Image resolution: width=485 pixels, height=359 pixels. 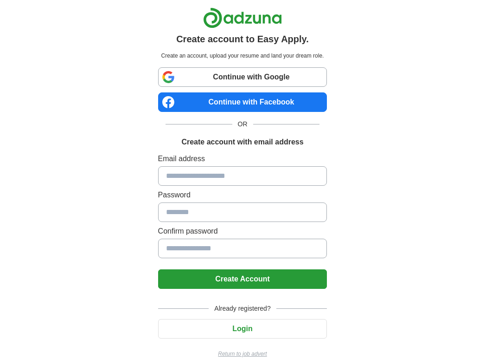 I want to click on a: Return to job advert, so click(x=243, y=353).